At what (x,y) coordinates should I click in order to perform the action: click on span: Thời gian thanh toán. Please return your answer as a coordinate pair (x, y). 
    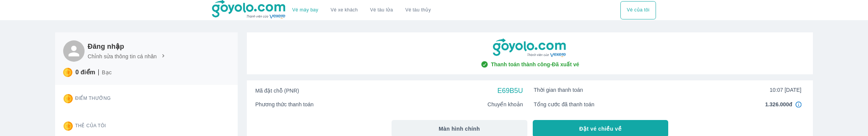
    Looking at the image, I should click on (558, 90).